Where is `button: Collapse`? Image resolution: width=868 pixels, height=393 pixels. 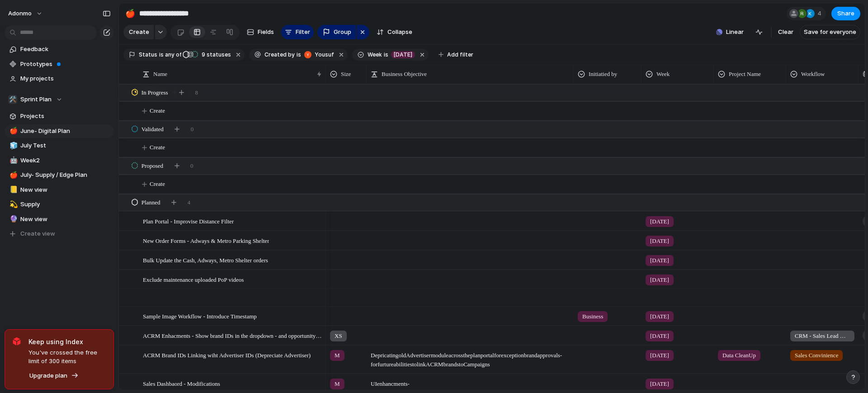
button: Collapse is located at coordinates (394, 32).